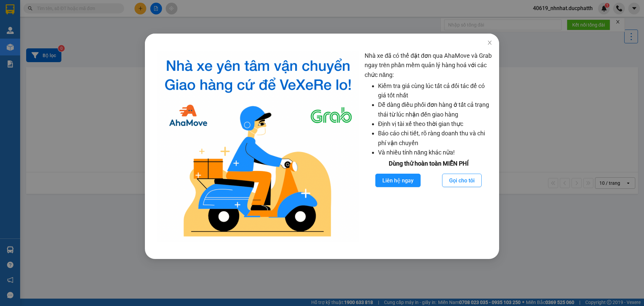  Describe the element at coordinates (428, 146) in the screenshot. I see `div: Nhà xe đã có thể đặt đơn qua AhaMove và Grab ngay trên phần mềm quản lý hàng hoá với các chức năng:` at that location.